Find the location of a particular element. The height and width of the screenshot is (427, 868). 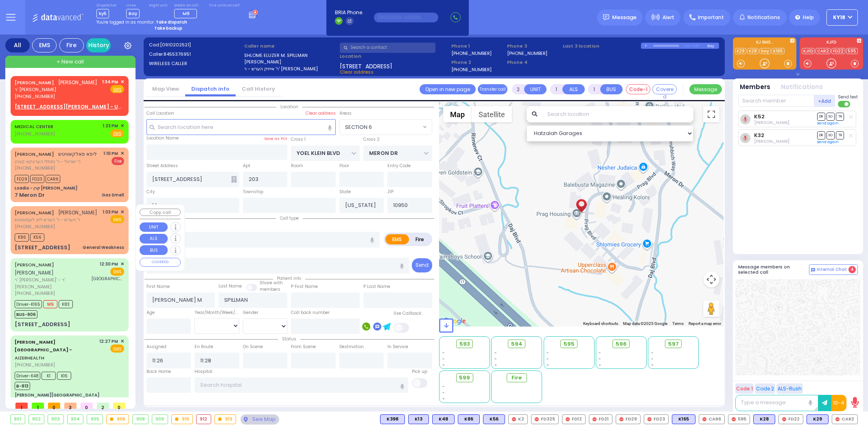

span: B-913 is located at coordinates (23, 386).